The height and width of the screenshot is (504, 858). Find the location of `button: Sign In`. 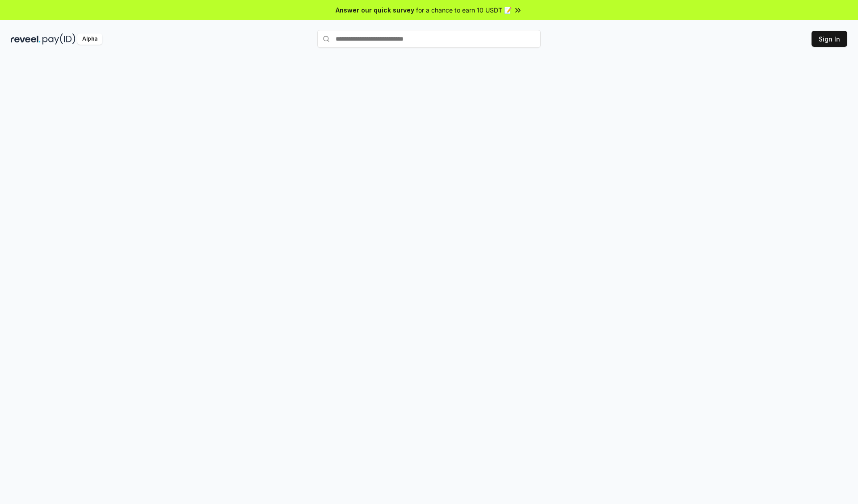

button: Sign In is located at coordinates (829, 38).